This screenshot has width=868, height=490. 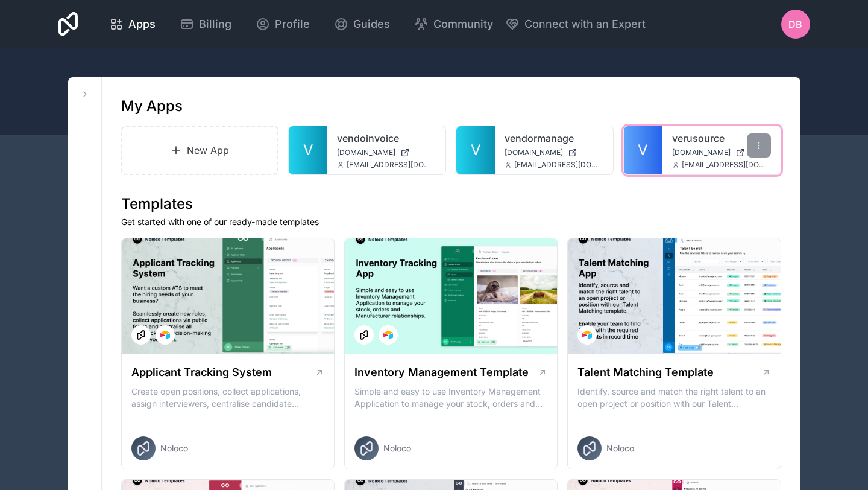 I want to click on span: Community, so click(x=463, y=24).